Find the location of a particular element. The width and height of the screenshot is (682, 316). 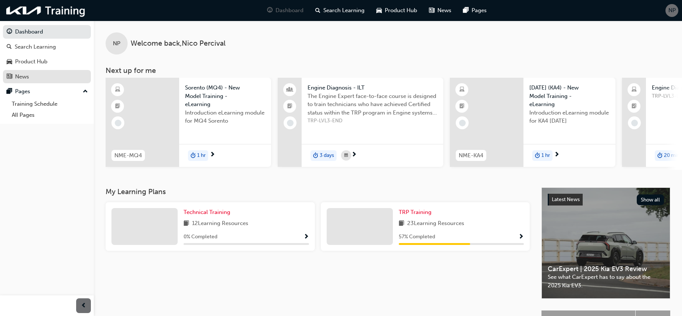

button: Show all is located at coordinates (651, 200).